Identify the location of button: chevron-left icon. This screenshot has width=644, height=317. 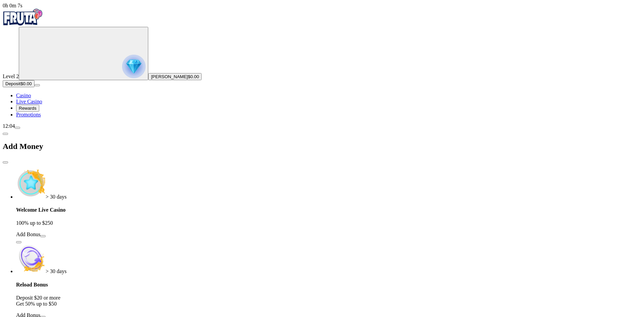
(5, 134).